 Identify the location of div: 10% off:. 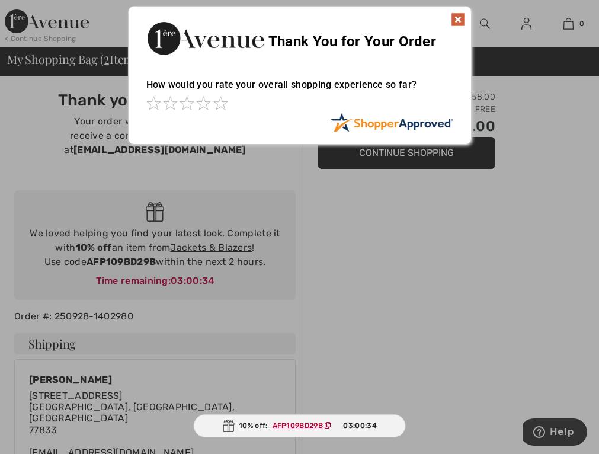
(299, 426).